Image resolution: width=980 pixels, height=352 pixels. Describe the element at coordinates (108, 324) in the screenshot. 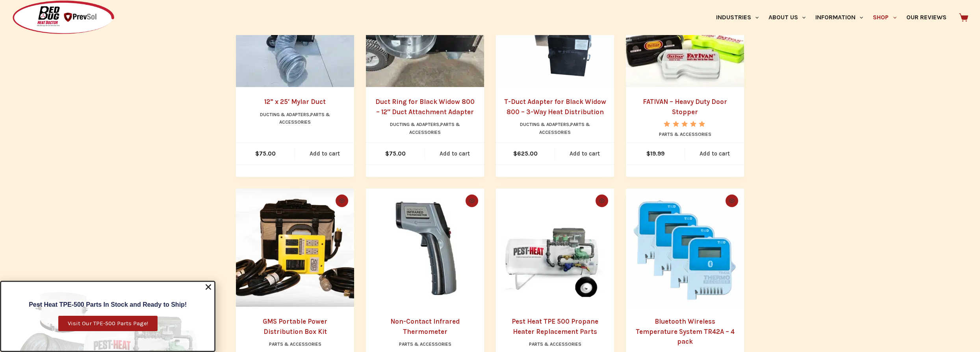

I see `span: Visit Our TPE-500 Parts Page!` at that location.